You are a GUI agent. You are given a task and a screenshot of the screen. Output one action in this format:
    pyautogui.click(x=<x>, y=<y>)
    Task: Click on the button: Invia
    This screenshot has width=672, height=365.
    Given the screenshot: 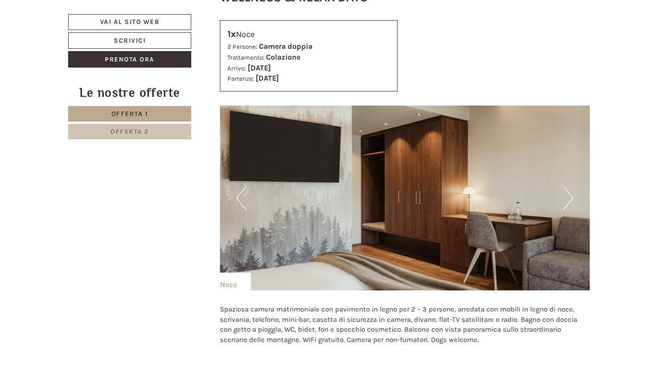 What is the action you would take?
    pyautogui.click(x=345, y=256)
    